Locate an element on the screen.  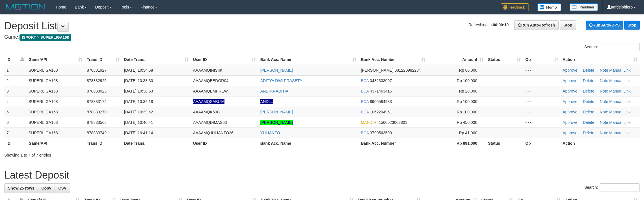
div: Showing 1 to 7 of 7 entries is located at coordinates (134, 154).